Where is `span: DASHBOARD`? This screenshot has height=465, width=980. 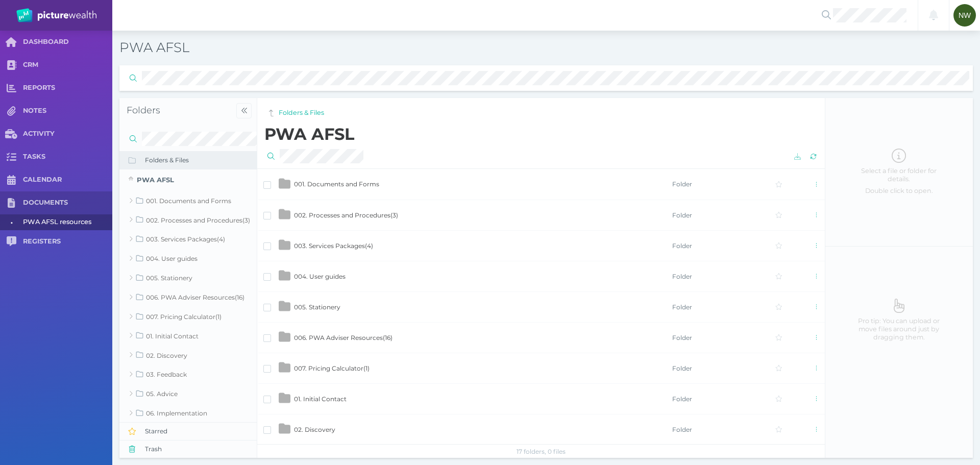 span: DASHBOARD is located at coordinates (67, 42).